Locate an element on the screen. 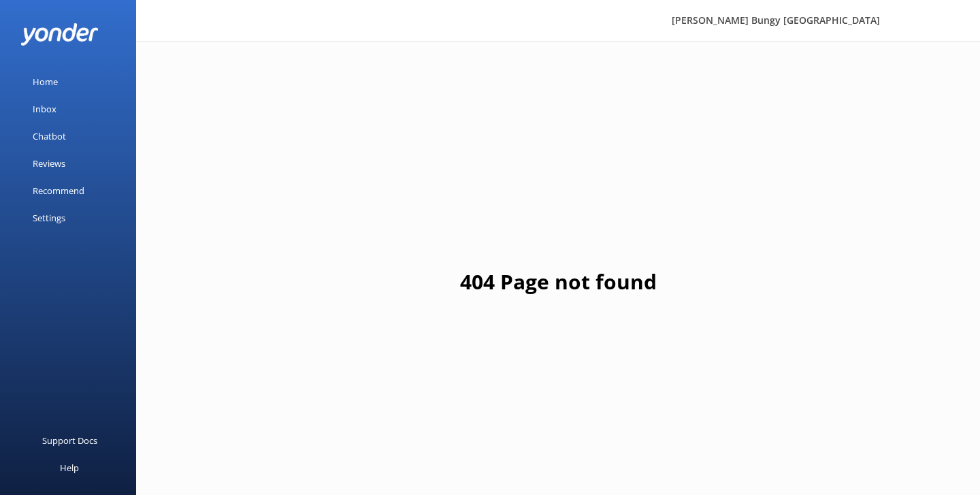 This screenshot has height=495, width=980. div: Recommend is located at coordinates (59, 191).